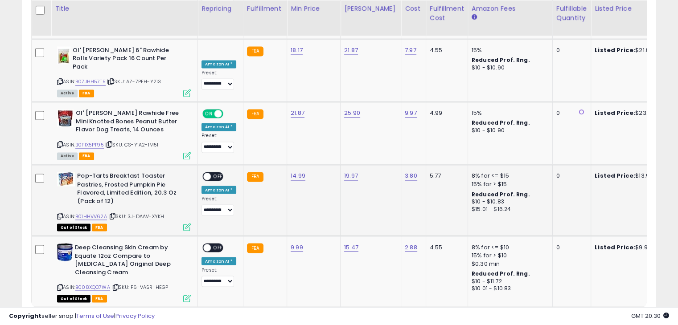  I want to click on img: 514W+ochnHL._SL40_.jpg, so click(65, 252).